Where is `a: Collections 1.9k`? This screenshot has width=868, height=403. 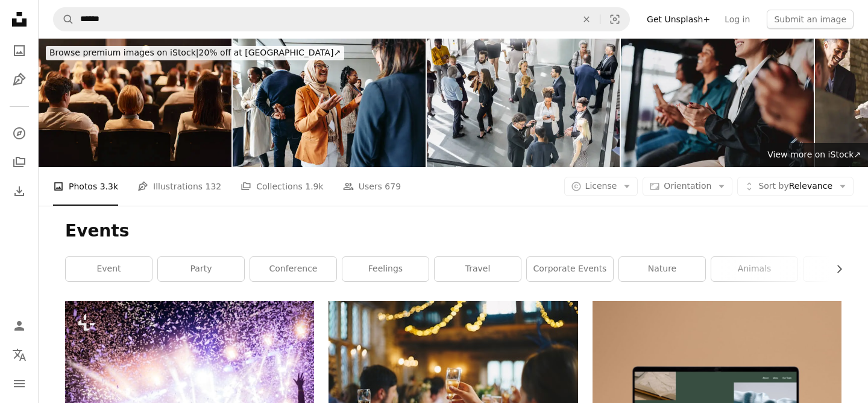
a: Collections 1.9k is located at coordinates (281, 186).